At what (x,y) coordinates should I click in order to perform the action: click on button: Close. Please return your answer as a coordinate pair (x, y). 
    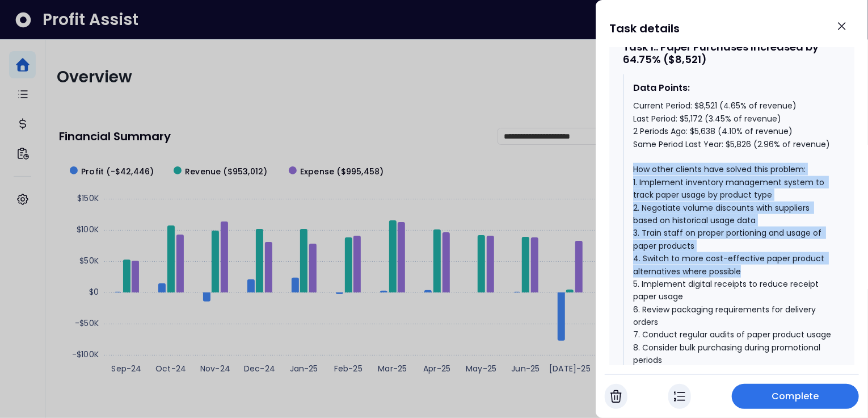
    Looking at the image, I should click on (842, 26).